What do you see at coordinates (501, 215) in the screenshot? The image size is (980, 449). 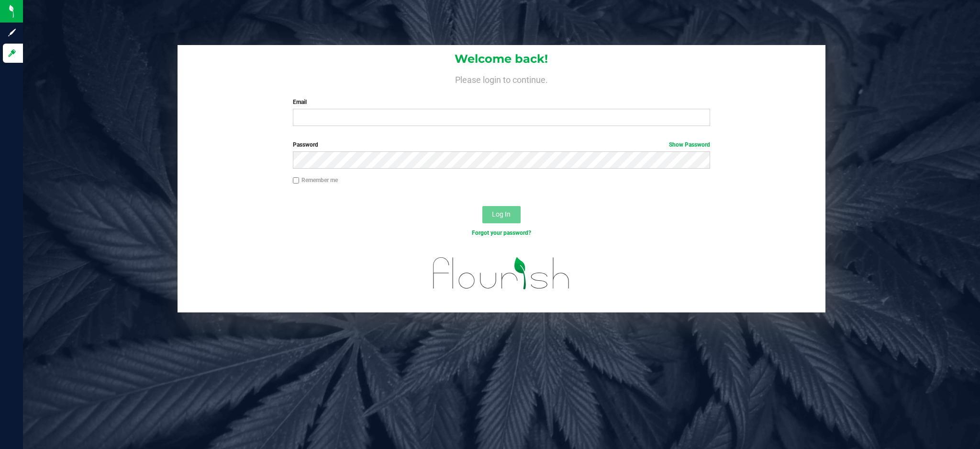 I see `button: Log In` at bounding box center [501, 215].